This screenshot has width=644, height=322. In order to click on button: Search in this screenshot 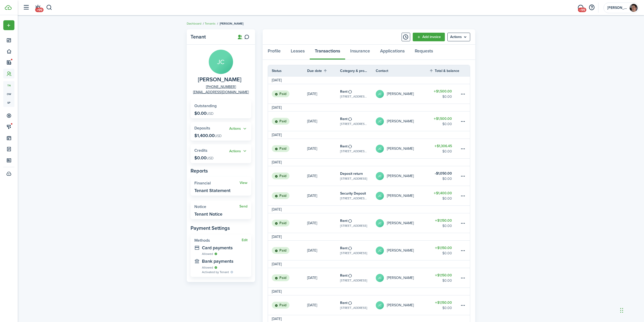, I will do `click(49, 7)`.